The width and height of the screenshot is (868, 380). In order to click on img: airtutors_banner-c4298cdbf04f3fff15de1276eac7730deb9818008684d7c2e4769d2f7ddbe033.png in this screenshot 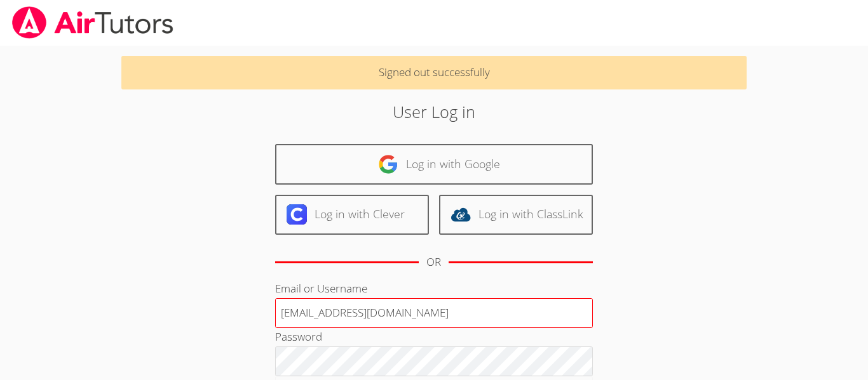, I will do `click(93, 22)`.